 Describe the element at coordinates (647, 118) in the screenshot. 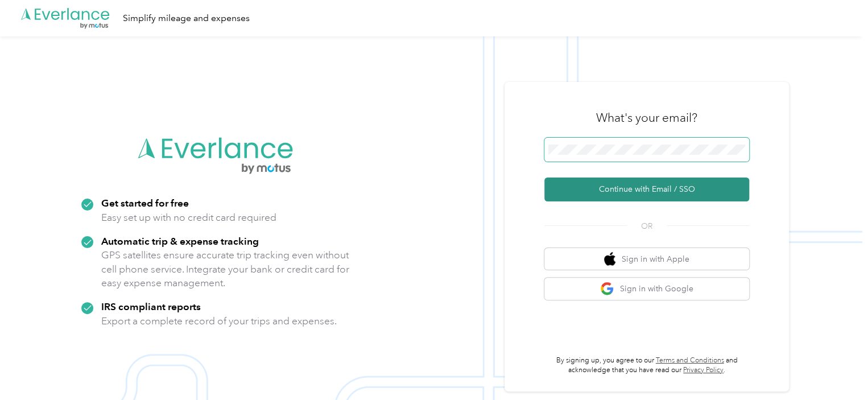

I see `h3: What's your email?` at that location.